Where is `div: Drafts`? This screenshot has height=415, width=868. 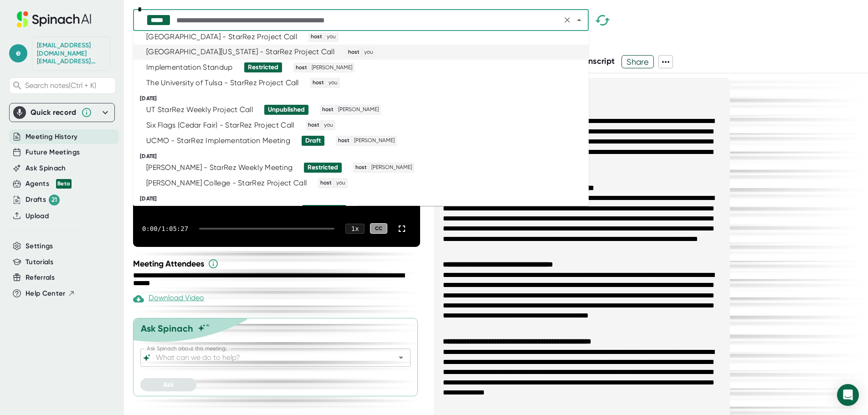
div: Drafts is located at coordinates (43, 200).